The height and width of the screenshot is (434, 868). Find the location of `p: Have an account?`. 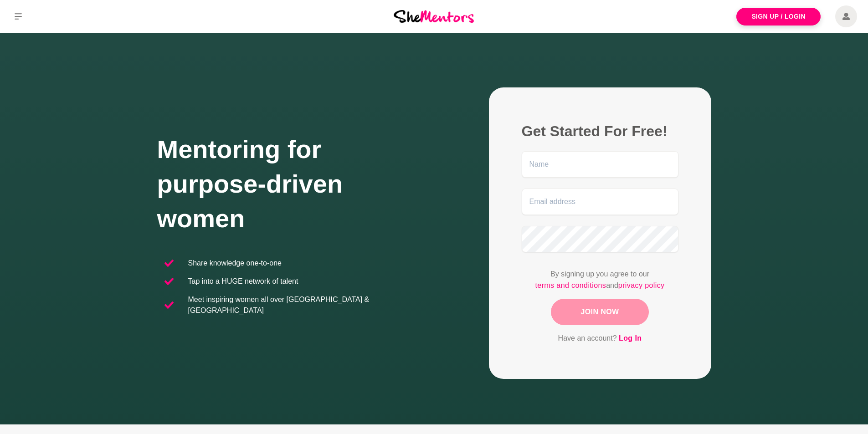

p: Have an account? is located at coordinates (600, 338).